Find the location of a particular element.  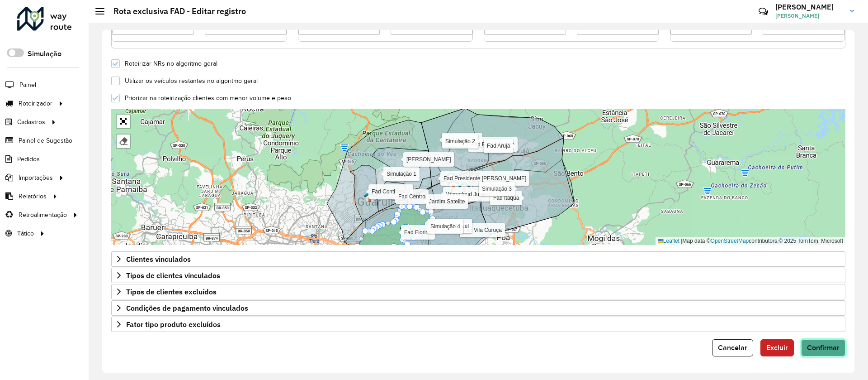

a: Clientes vinculados is located at coordinates (478, 258).